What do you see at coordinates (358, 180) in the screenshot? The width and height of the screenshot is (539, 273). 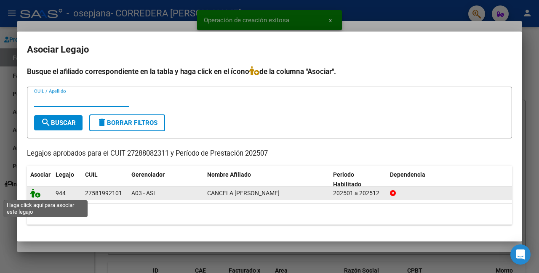 I see `datatable-header-cell: Periodo Habilitado` at bounding box center [358, 180].